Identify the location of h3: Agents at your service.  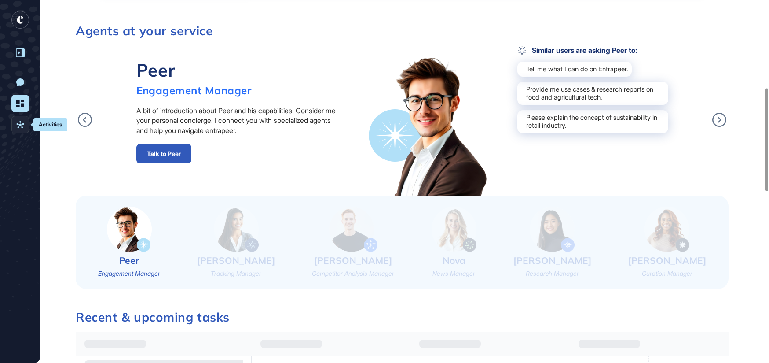
(402, 31).